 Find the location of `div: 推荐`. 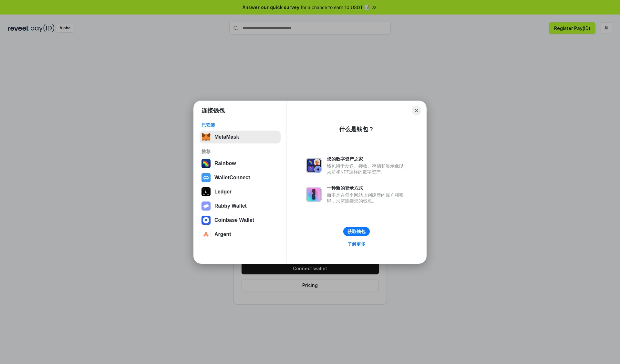

div: 推荐 is located at coordinates (240, 152).